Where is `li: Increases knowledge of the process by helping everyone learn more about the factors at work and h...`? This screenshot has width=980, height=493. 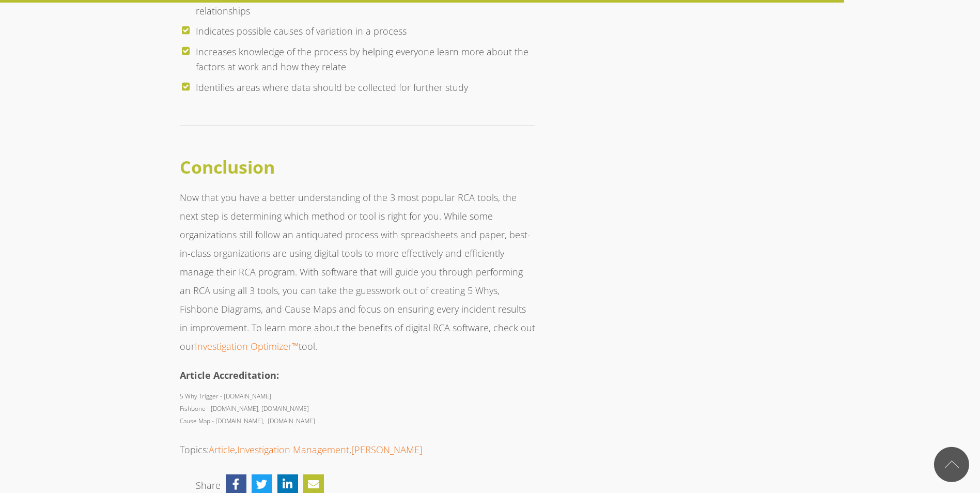 li: Increases knowledge of the process by helping everyone learn more about the factors at work and h... is located at coordinates (365, 60).